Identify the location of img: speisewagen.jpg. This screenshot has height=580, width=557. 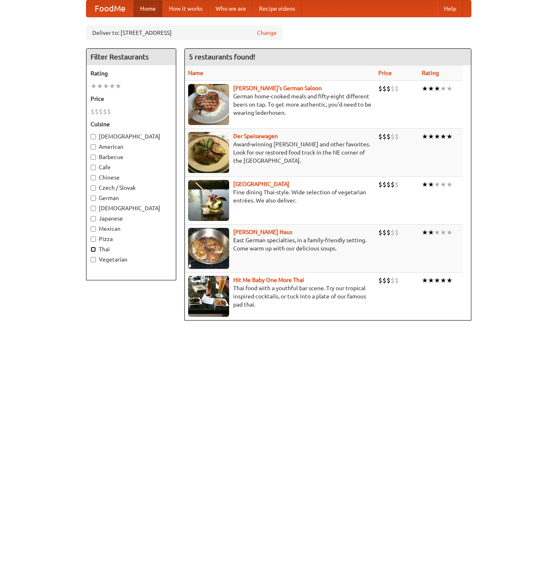
(209, 153).